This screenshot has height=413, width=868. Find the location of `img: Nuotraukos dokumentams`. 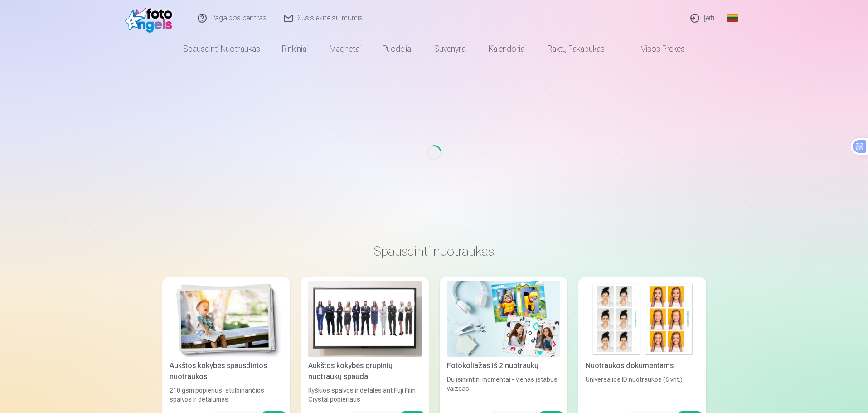

img: Nuotraukos dokumentams is located at coordinates (643, 318).